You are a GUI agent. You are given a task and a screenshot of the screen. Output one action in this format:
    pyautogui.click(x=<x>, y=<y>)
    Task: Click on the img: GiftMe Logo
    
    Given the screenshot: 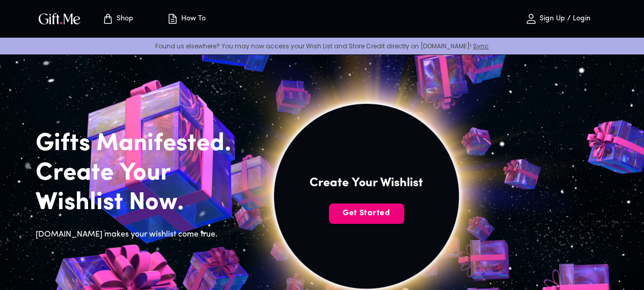 What is the action you would take?
    pyautogui.click(x=59, y=18)
    